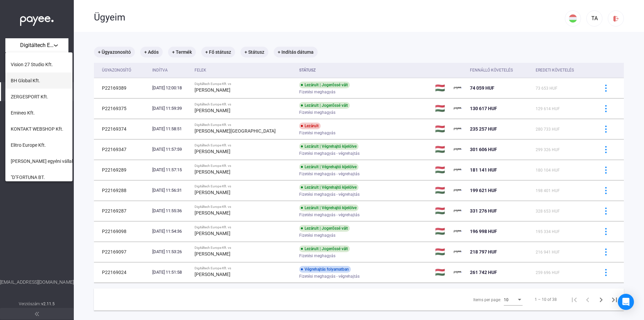  Describe the element at coordinates (37, 129) in the screenshot. I see `span: KONTAKT WEBSHOP Kft.` at that location.